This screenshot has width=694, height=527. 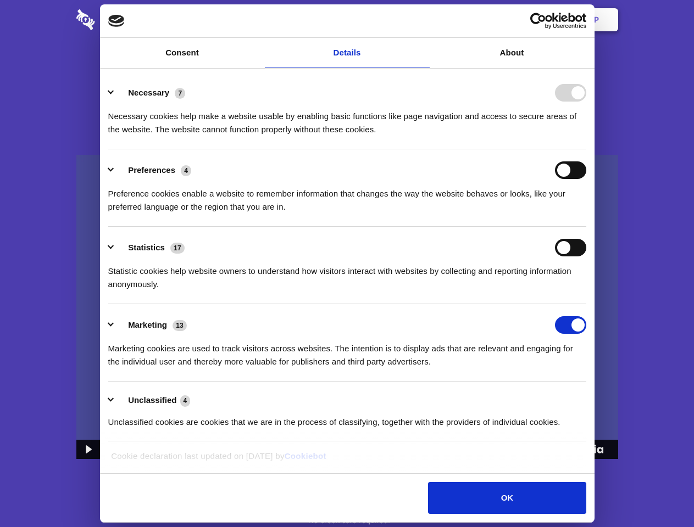 What do you see at coordinates (151, 325) in the screenshot?
I see `button: Marketing (13)` at bounding box center [151, 325].